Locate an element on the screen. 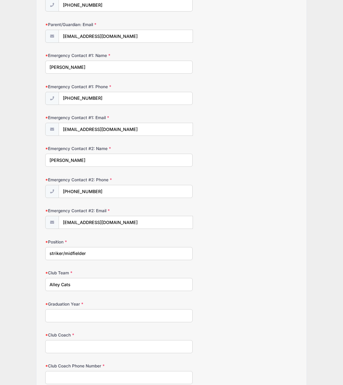  label: Club Coach Phone Number is located at coordinates (87, 366).